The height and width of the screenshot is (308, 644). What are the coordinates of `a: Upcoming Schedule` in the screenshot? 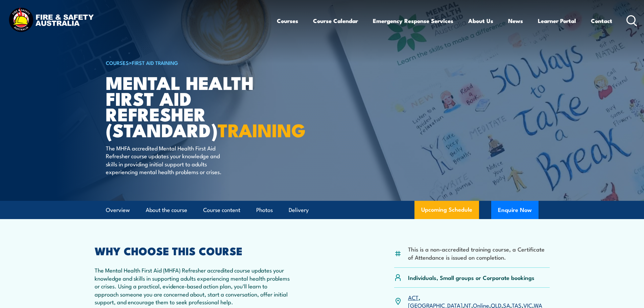 It's located at (447, 210).